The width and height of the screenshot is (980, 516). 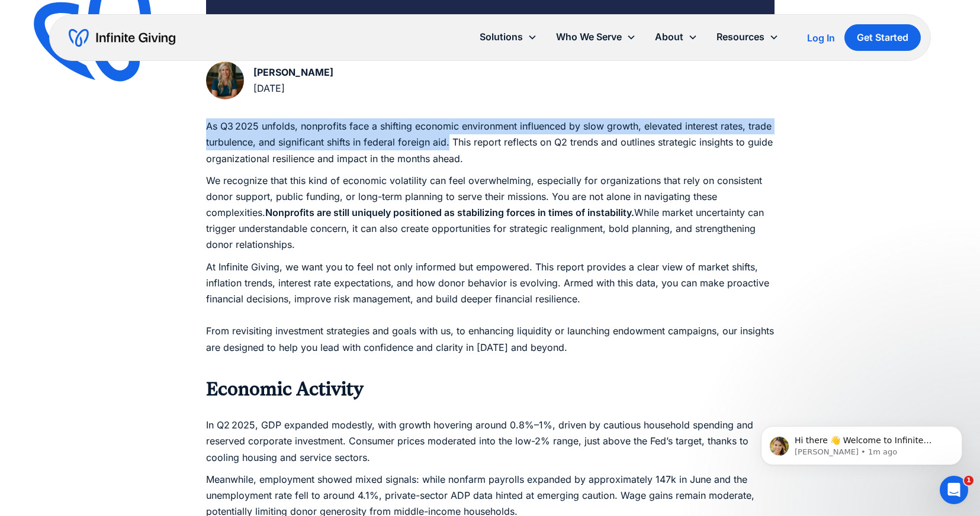 I want to click on p: We recognize that this kind of economic volatility can feel overwhelming, especially for organiza..., so click(x=490, y=213).